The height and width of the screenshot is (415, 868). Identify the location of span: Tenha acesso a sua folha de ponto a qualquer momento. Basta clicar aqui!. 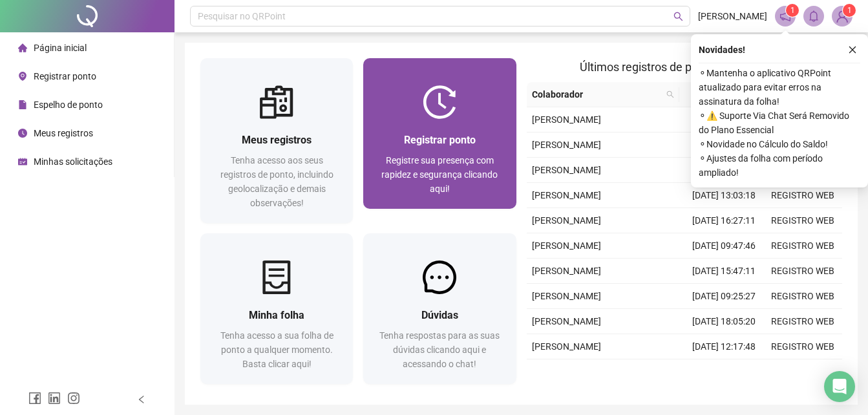
(276, 350).